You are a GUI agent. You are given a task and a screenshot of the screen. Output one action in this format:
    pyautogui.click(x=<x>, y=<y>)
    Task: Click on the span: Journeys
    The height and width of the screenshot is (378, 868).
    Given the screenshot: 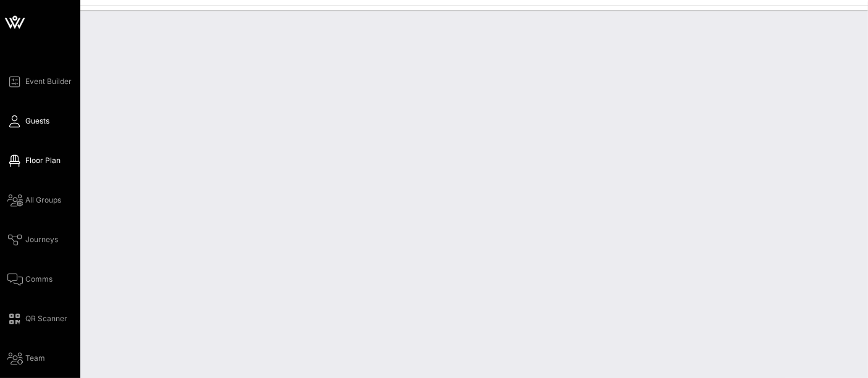 What is the action you would take?
    pyautogui.click(x=41, y=239)
    